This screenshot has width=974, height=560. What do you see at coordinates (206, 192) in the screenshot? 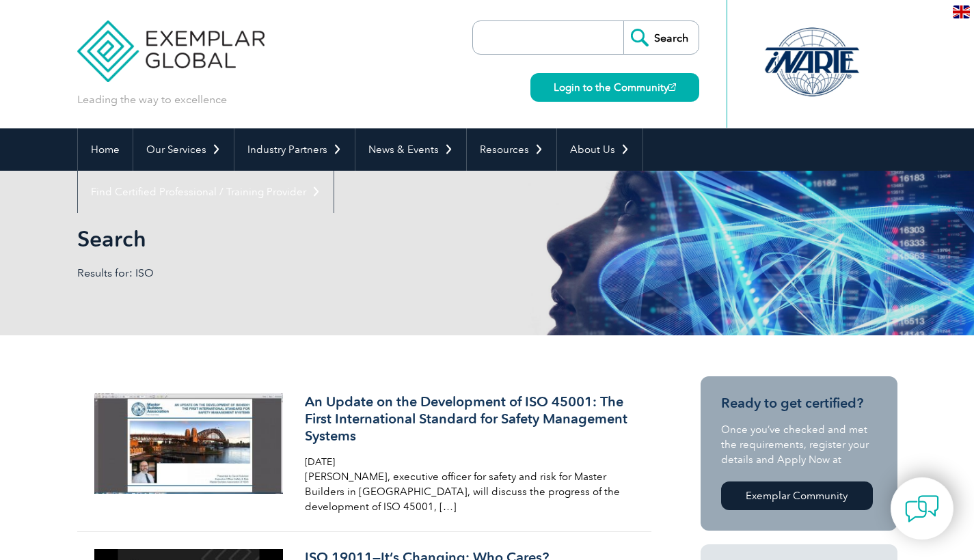
I see `a: Find Certified Professional / Training Provider` at bounding box center [206, 192].